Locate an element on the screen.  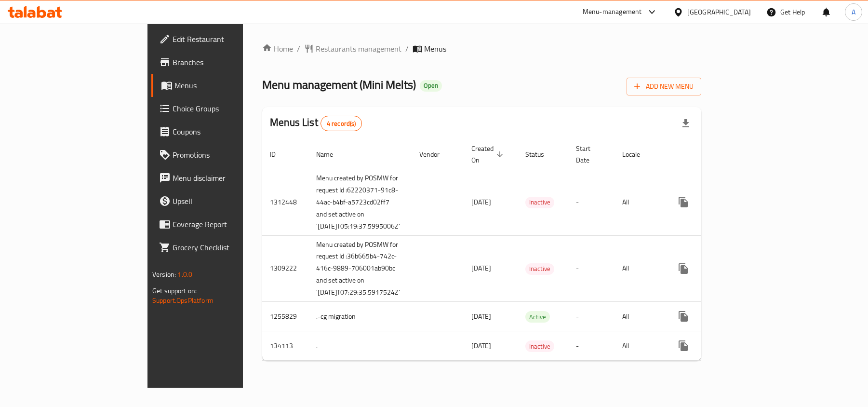
a: Upsell is located at coordinates (222, 201).